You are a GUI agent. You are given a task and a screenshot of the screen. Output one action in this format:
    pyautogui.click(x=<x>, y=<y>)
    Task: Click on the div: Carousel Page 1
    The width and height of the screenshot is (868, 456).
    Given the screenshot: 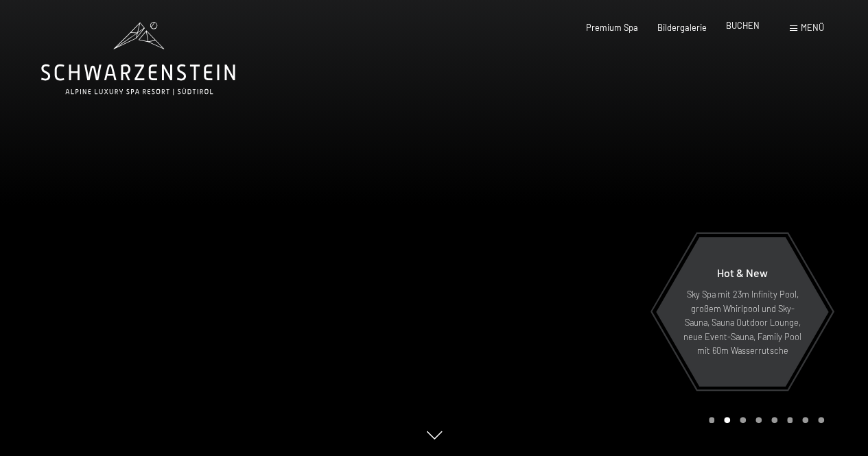 What is the action you would take?
    pyautogui.click(x=711, y=420)
    